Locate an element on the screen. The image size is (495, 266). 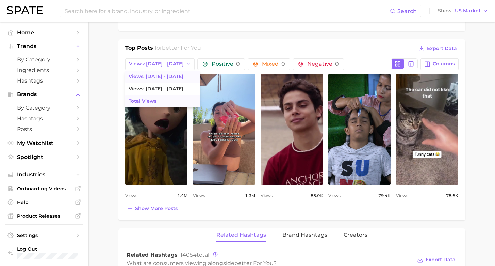
a: Product Releases is located at coordinates (44, 215).